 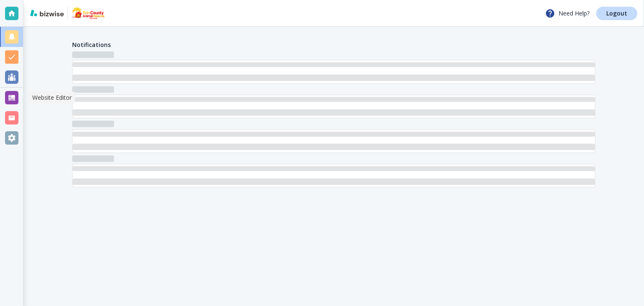 I want to click on img: bizwise, so click(x=47, y=13).